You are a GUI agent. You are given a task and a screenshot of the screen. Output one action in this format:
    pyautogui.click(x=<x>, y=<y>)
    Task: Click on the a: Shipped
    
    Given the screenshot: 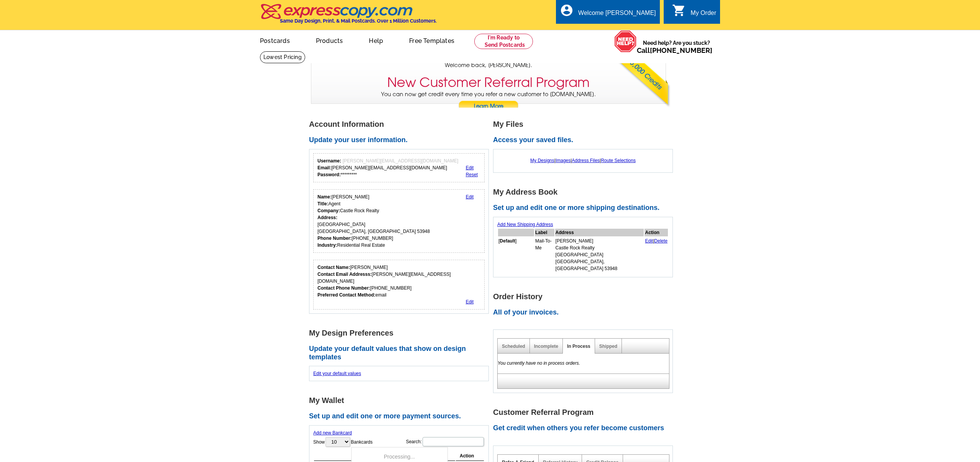 What is the action you would take?
    pyautogui.click(x=608, y=346)
    